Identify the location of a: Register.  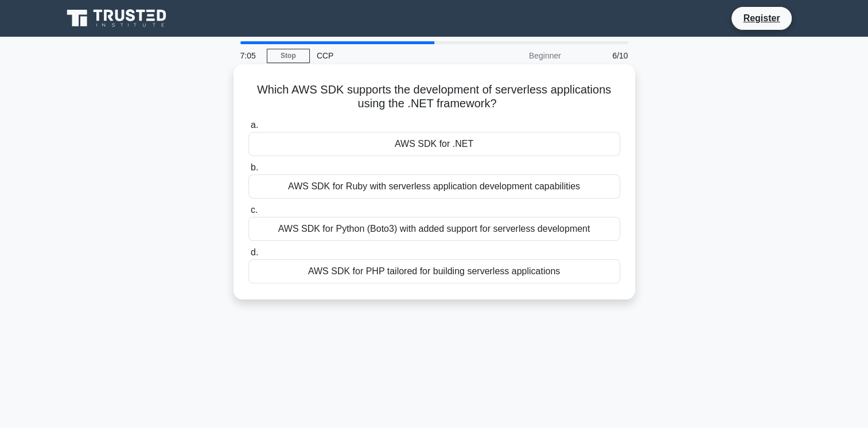
(761, 18).